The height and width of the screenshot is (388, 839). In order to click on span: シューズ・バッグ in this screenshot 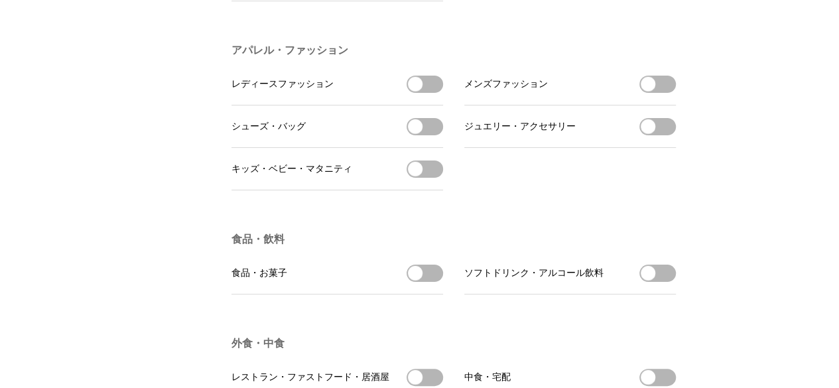, I will do `click(268, 127)`.